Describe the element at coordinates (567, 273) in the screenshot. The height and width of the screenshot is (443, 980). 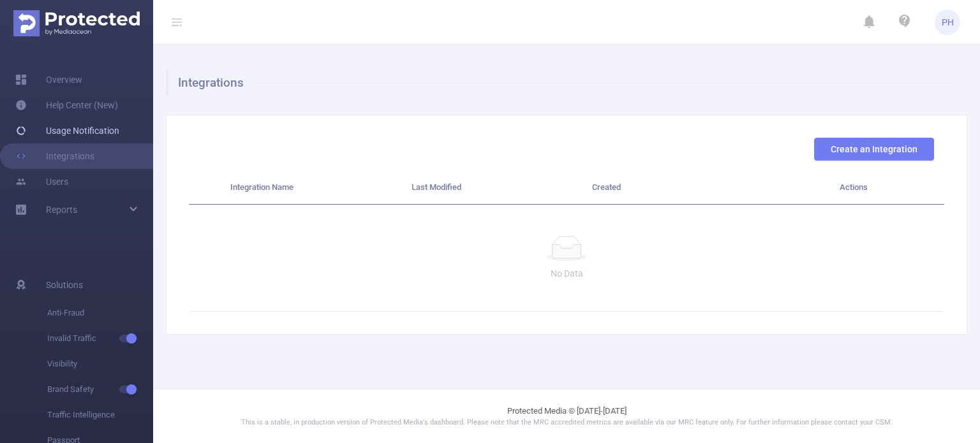
I see `p: No Data` at that location.